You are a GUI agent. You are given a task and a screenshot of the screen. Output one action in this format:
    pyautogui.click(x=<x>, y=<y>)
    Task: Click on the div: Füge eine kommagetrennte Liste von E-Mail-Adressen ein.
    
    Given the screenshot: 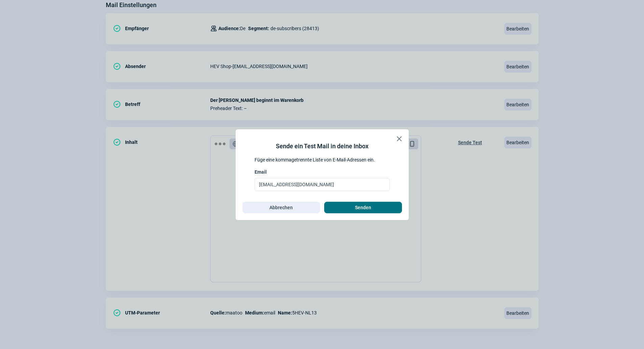 What is the action you would take?
    pyautogui.click(x=322, y=159)
    